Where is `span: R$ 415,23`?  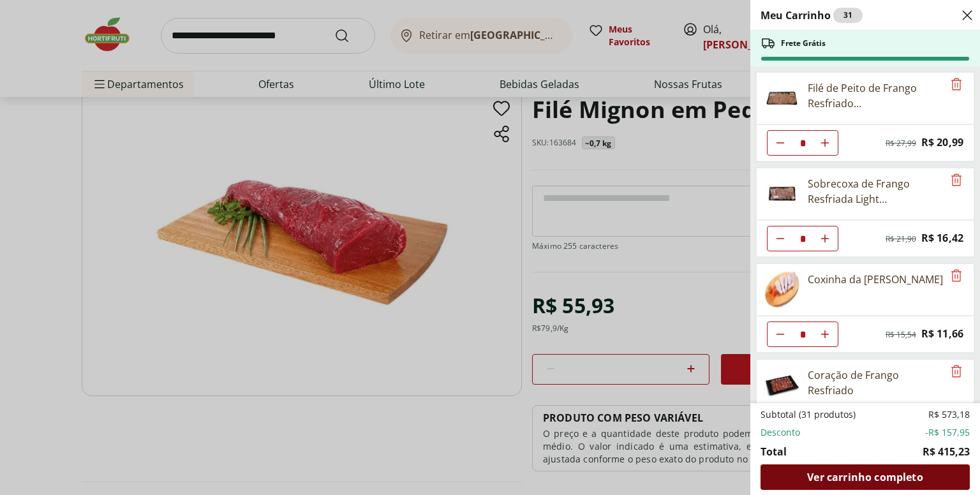 span: R$ 415,23 is located at coordinates (946, 452).